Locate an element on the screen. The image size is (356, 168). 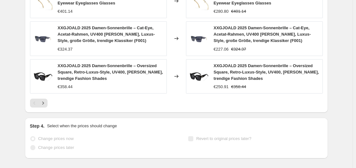
div: €227.06 is located at coordinates (221, 49).